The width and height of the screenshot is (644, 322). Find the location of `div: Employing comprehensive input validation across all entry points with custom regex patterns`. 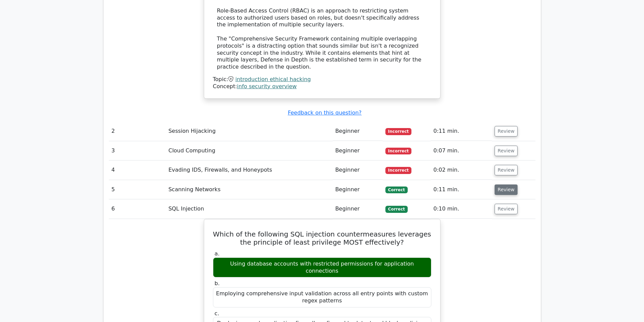

div: Employing comprehensive input validation across all entry points with custom regex patterns is located at coordinates (322, 297).